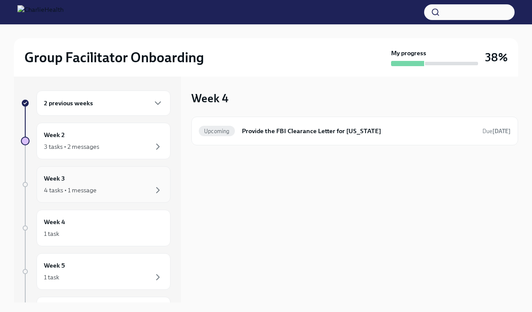  Describe the element at coordinates (96, 272) in the screenshot. I see `a: Week 51 task` at that location.